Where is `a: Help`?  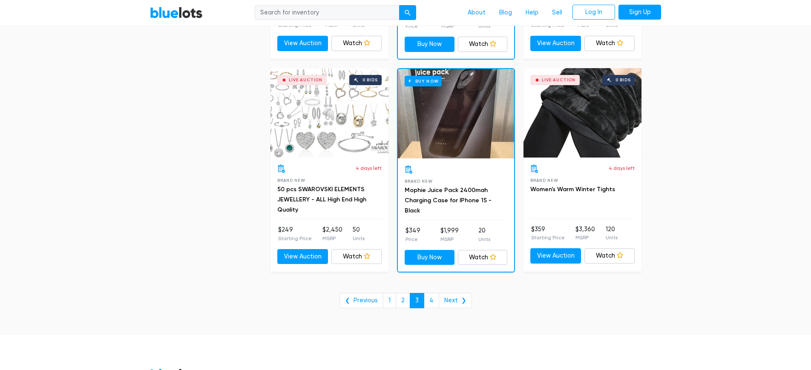
a: Help is located at coordinates (532, 13).